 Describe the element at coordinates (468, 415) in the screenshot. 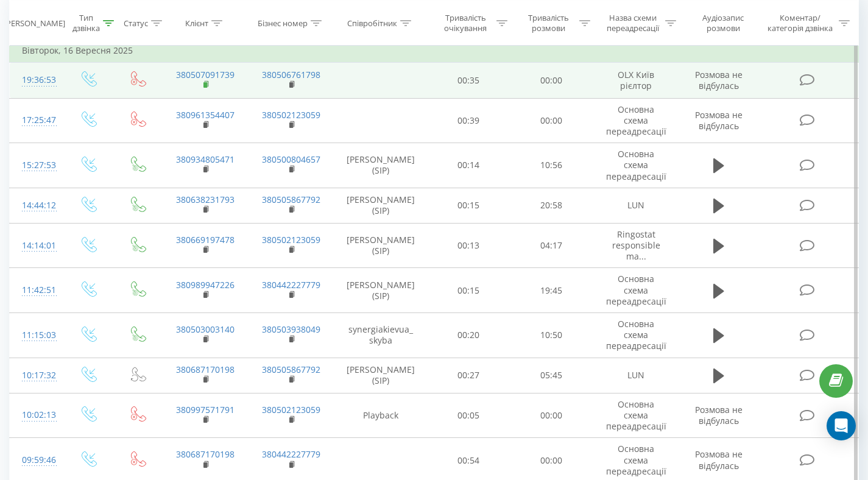

I see `td: 00:05` at that location.